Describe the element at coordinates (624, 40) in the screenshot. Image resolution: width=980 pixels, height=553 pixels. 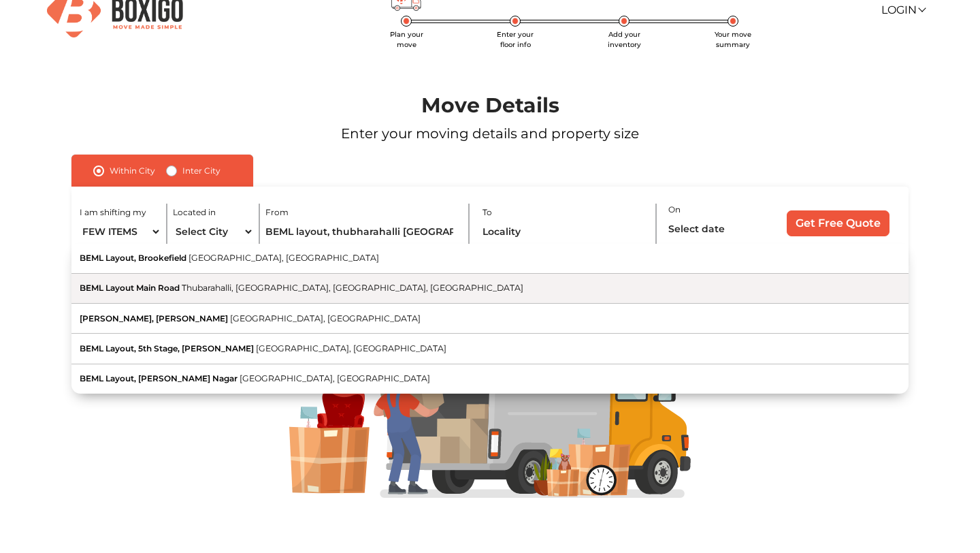
I see `span: Add your inventory` at that location.